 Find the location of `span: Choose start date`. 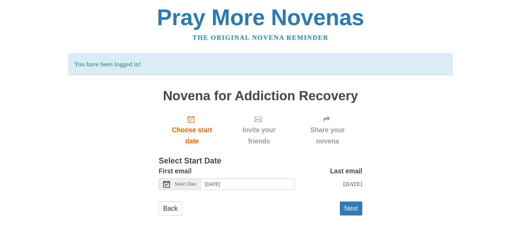

span: Choose start date is located at coordinates (192, 135).